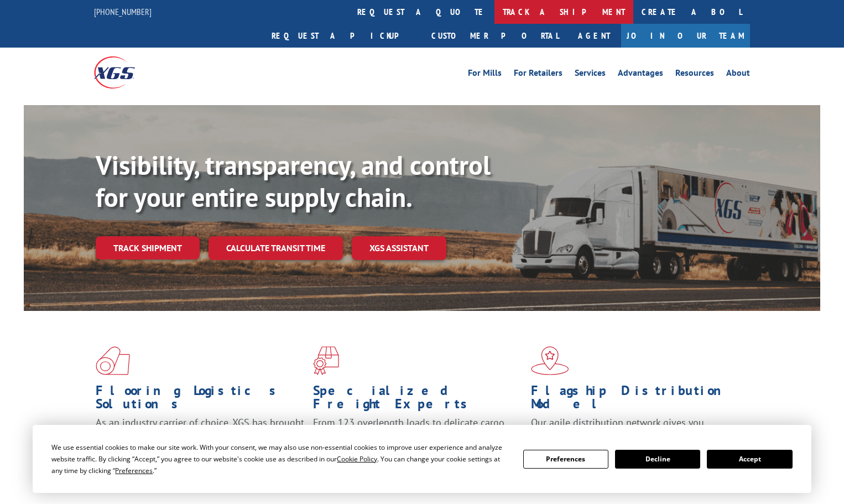 The height and width of the screenshot is (504, 844). Describe the element at coordinates (633, 429) in the screenshot. I see `span: Our agile distribution network gives you nationwide inventory management on demand.` at that location.